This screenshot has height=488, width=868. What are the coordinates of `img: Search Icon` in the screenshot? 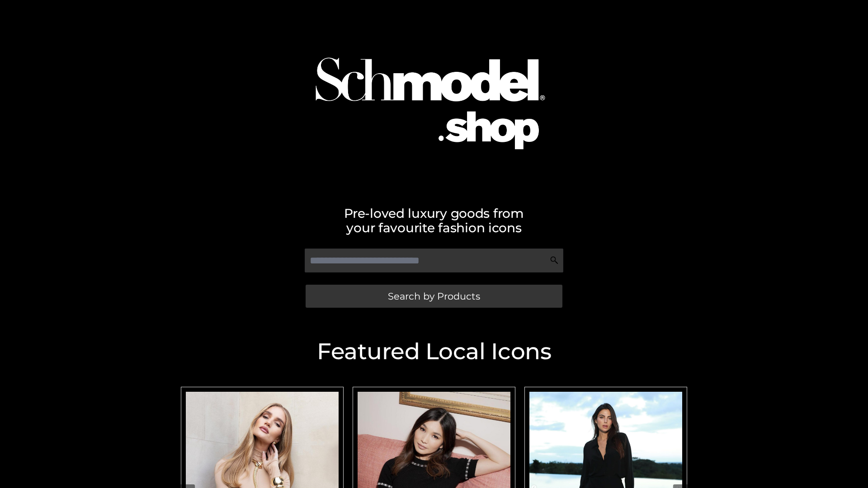 It's located at (554, 261).